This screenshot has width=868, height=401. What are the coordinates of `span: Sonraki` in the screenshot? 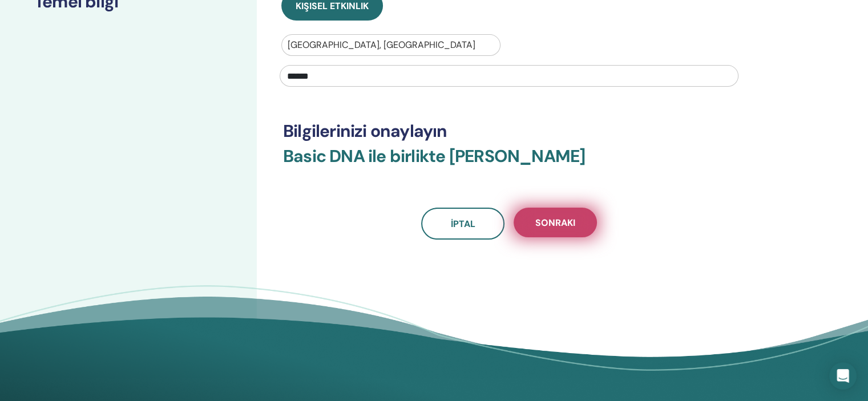 It's located at (556, 223).